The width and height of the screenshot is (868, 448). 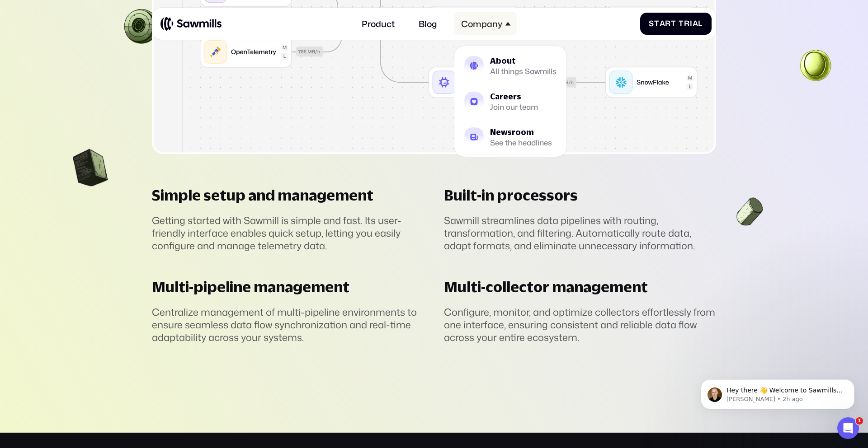 What do you see at coordinates (523, 71) in the screenshot?
I see `div: All things Sawmills` at bounding box center [523, 71].